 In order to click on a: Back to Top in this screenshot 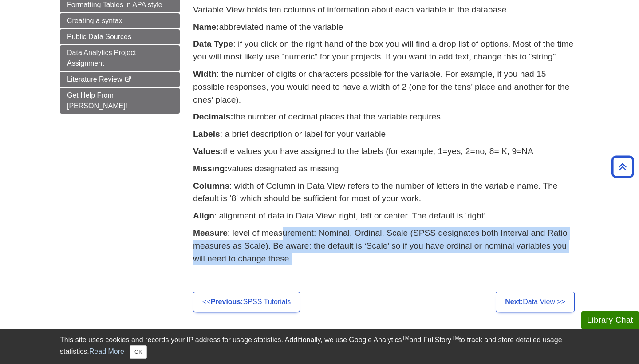, I will do `click(623, 167)`.